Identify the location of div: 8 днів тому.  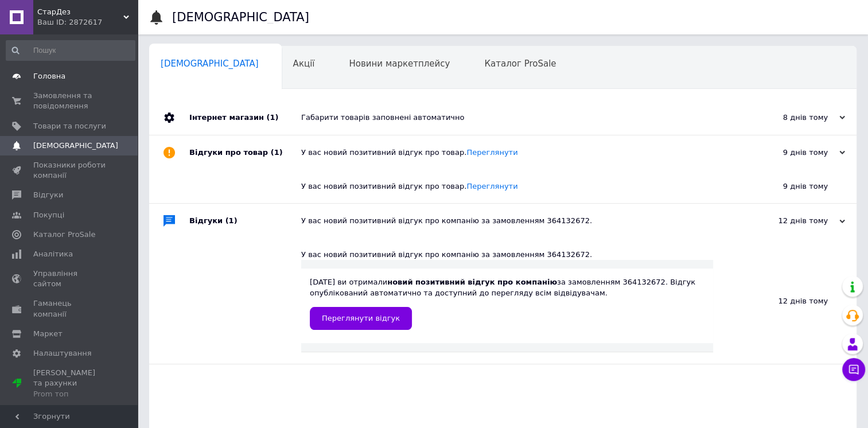
(788, 118).